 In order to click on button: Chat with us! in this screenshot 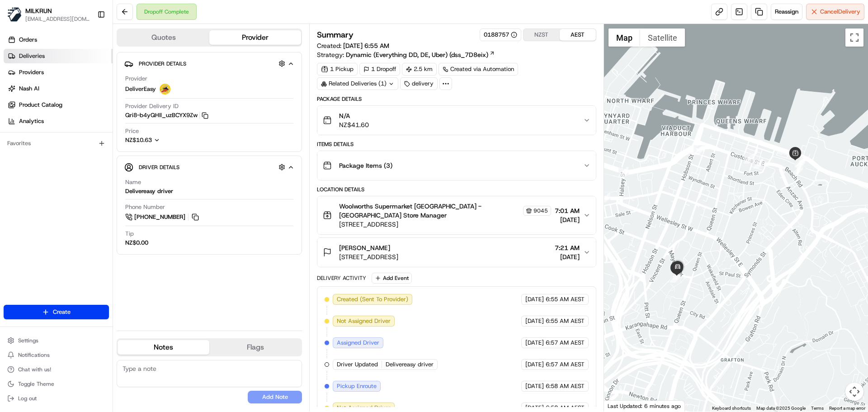, I will do `click(56, 370)`.